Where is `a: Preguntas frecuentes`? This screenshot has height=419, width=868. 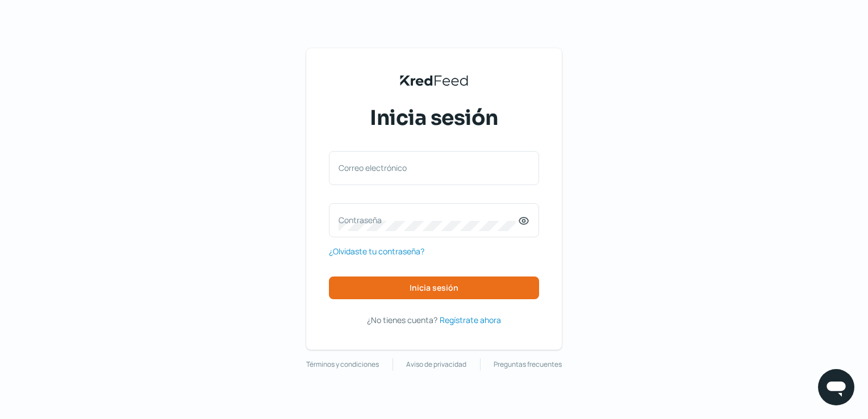
a: Preguntas frecuentes is located at coordinates (528, 364).